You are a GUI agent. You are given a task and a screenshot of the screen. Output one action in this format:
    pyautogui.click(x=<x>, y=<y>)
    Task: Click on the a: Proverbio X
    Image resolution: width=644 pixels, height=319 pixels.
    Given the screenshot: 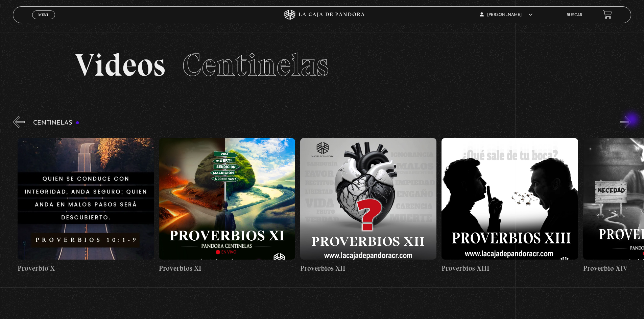 What is the action you would take?
    pyautogui.click(x=86, y=206)
    